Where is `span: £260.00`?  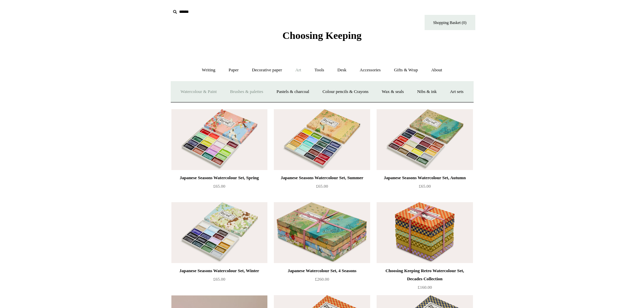 span: £260.00 is located at coordinates (322, 279).